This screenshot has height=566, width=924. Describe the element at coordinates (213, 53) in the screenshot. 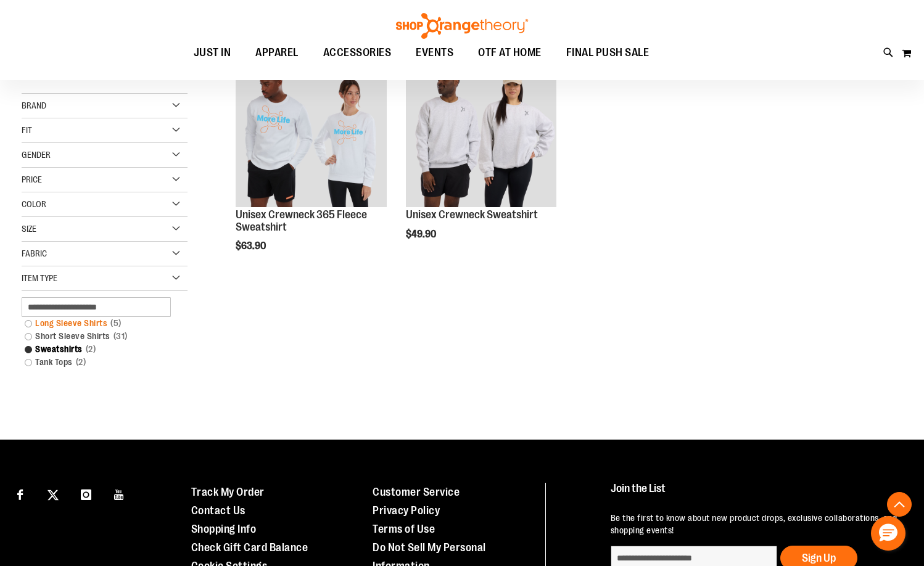

I see `span: JUST IN` at that location.